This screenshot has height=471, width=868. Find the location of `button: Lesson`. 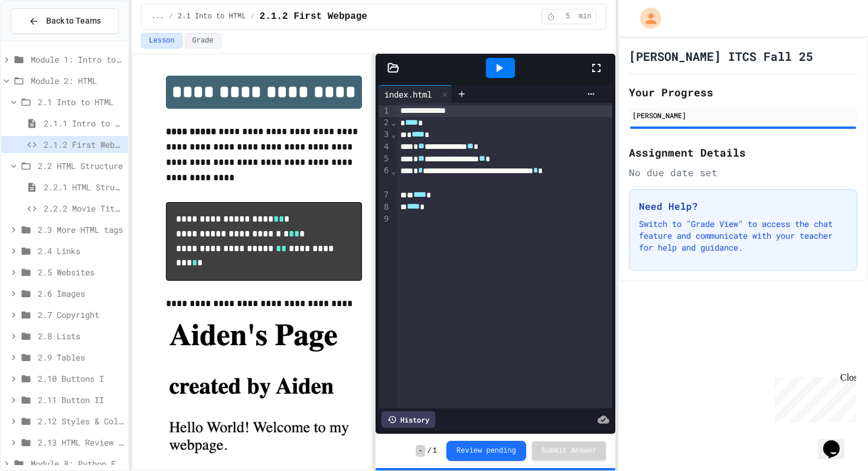

button: Lesson is located at coordinates (161, 40).